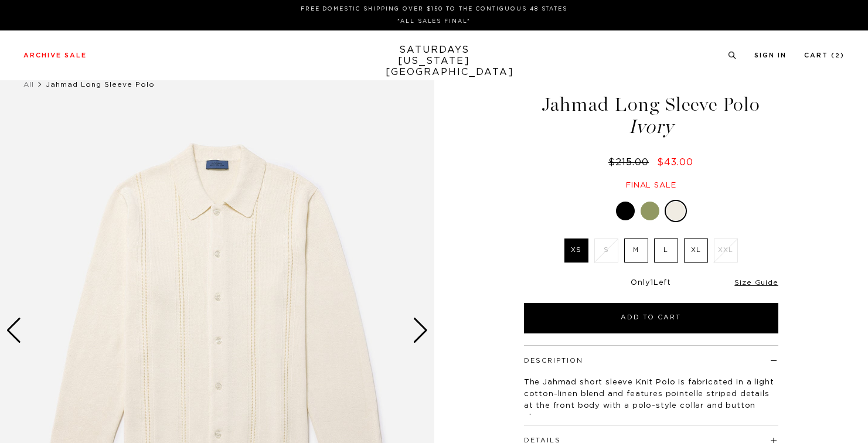  What do you see at coordinates (651, 401) in the screenshot?
I see `p: The Jahmad short sleeve Knit Polo is fabricated in a light cotton-linen blend and features pointe...` at bounding box center [651, 401].